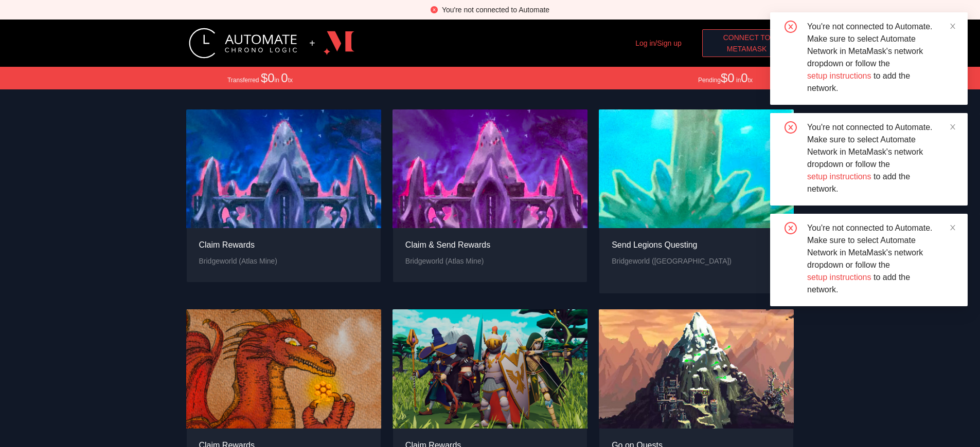 The image size is (980, 447). Describe the element at coordinates (238, 245) in the screenshot. I see `div: Claim Rewards` at that location.